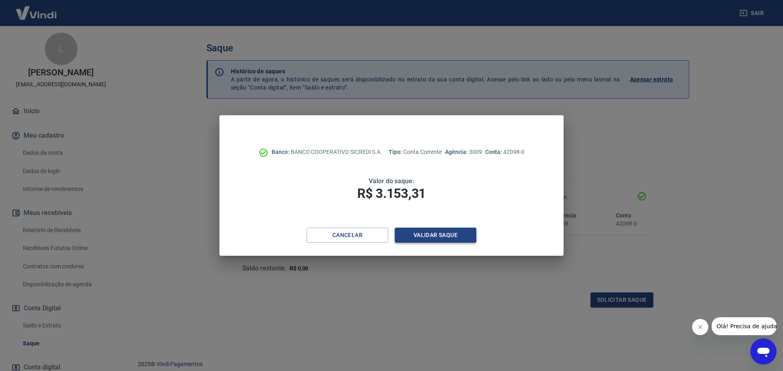 The height and width of the screenshot is (371, 783). Describe the element at coordinates (494, 152) in the screenshot. I see `span: Conta:` at that location.